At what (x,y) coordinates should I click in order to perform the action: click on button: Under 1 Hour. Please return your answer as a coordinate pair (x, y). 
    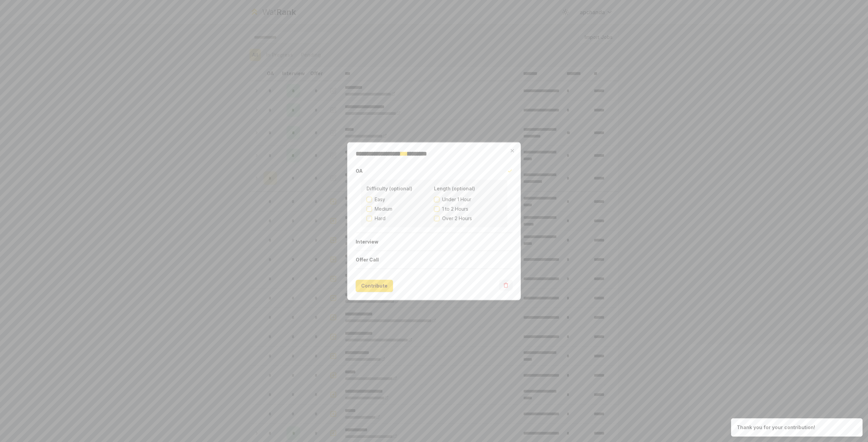
    Looking at the image, I should click on (437, 199).